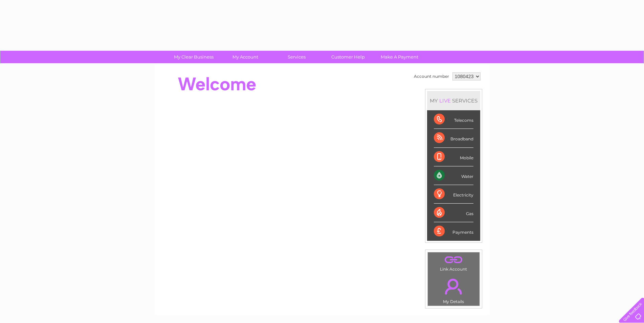  I want to click on a: Make A Payment, so click(399, 57).